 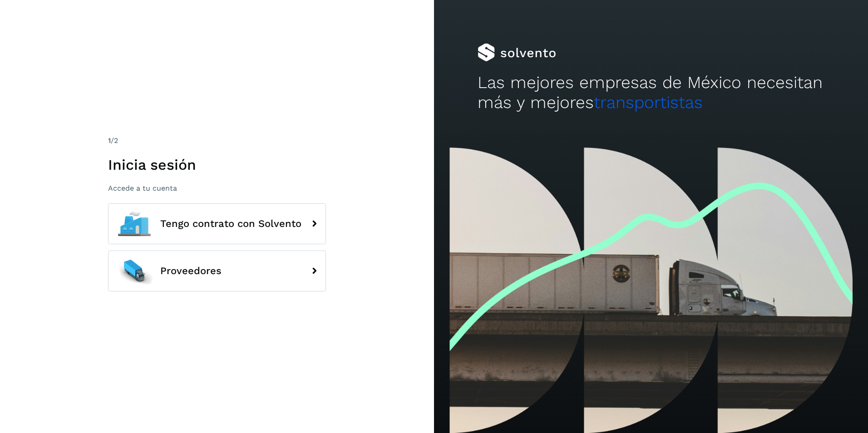 I want to click on div: /2, so click(x=217, y=141).